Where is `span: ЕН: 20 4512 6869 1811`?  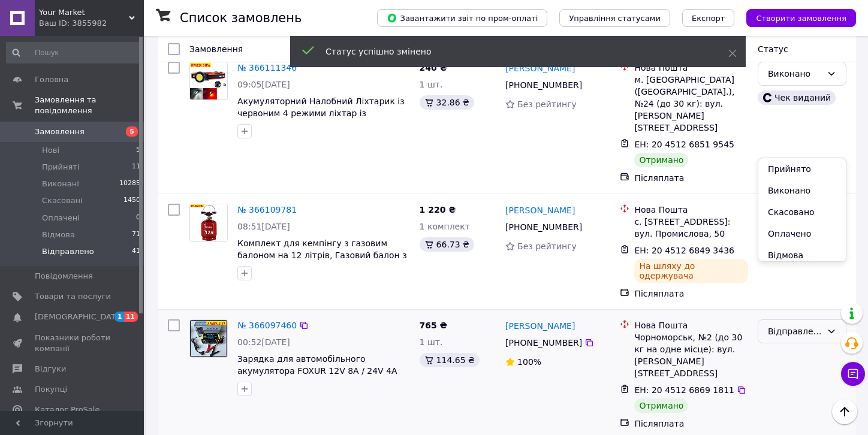 span: ЕН: 20 4512 6869 1811 is located at coordinates (684, 390).